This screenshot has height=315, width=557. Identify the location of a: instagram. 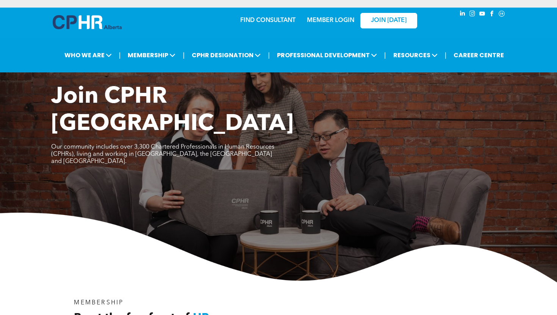
(472, 14).